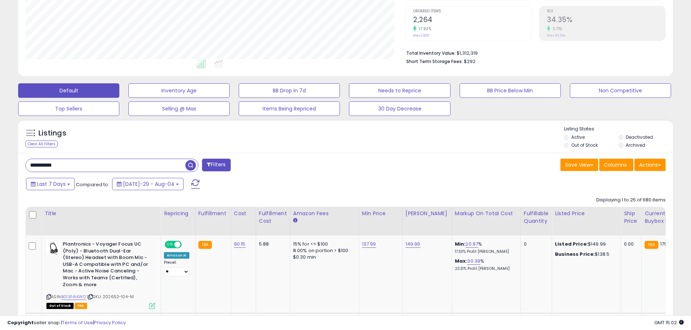  What do you see at coordinates (399, 109) in the screenshot?
I see `button: 30 Day Decrease` at bounding box center [399, 109].